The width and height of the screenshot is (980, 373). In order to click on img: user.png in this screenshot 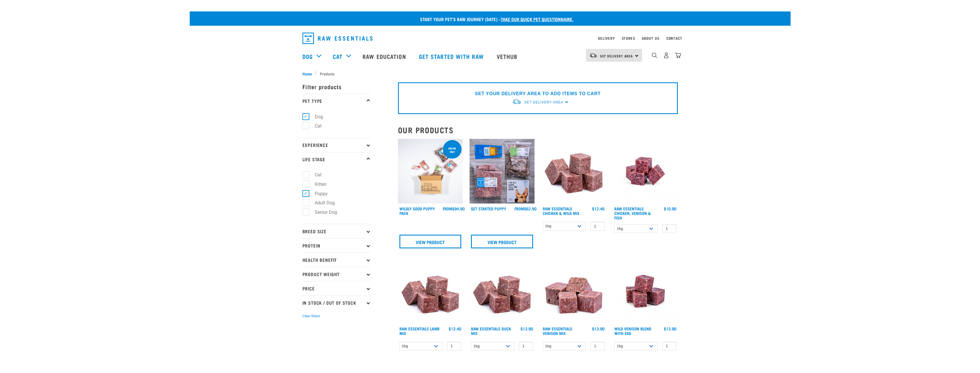, I will do `click(666, 55)`.